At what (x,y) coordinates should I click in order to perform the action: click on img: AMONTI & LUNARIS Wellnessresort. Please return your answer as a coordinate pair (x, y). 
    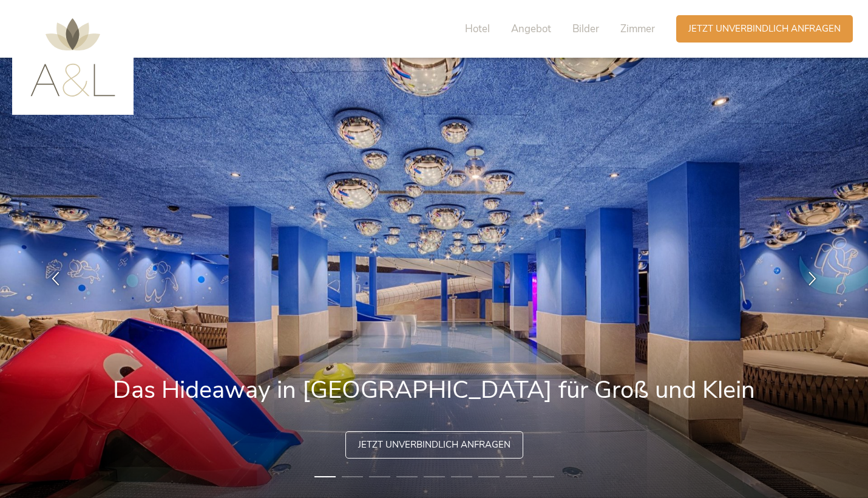
    Looking at the image, I should click on (72, 57).